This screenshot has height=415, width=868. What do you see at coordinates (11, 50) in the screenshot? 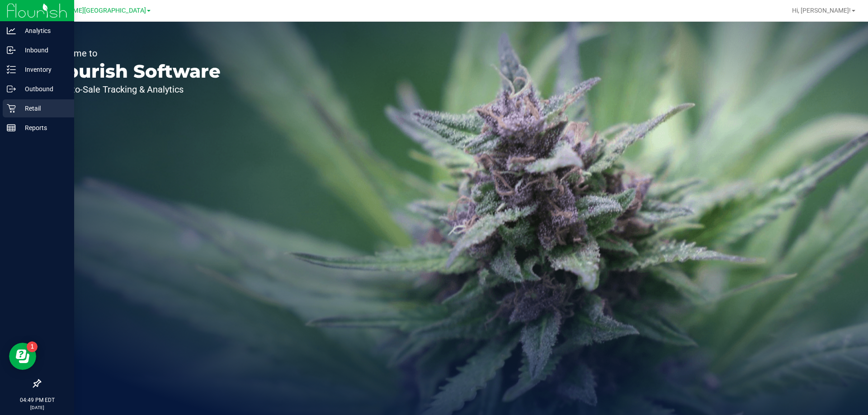
I see `inline-svg: Inbound` at bounding box center [11, 50].